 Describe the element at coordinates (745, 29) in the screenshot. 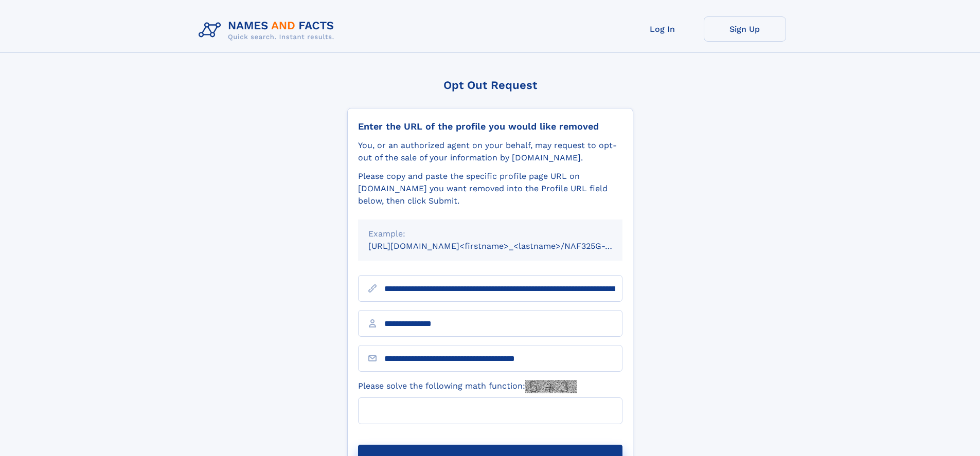

I see `a: Sign Up` at that location.